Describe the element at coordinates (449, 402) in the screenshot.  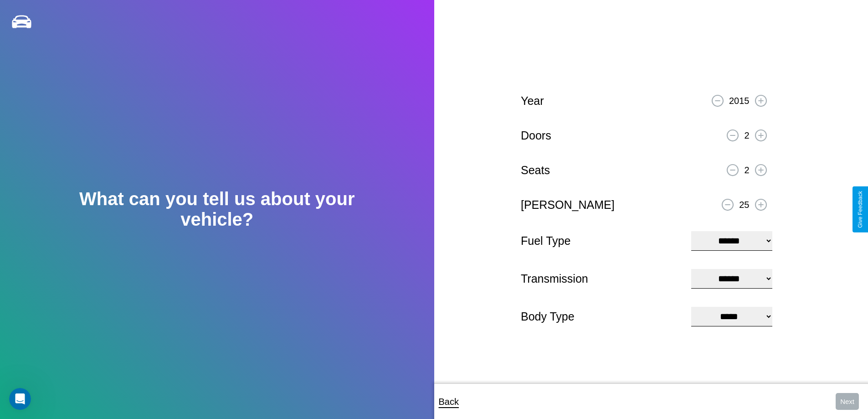
I see `p: Back` at that location.